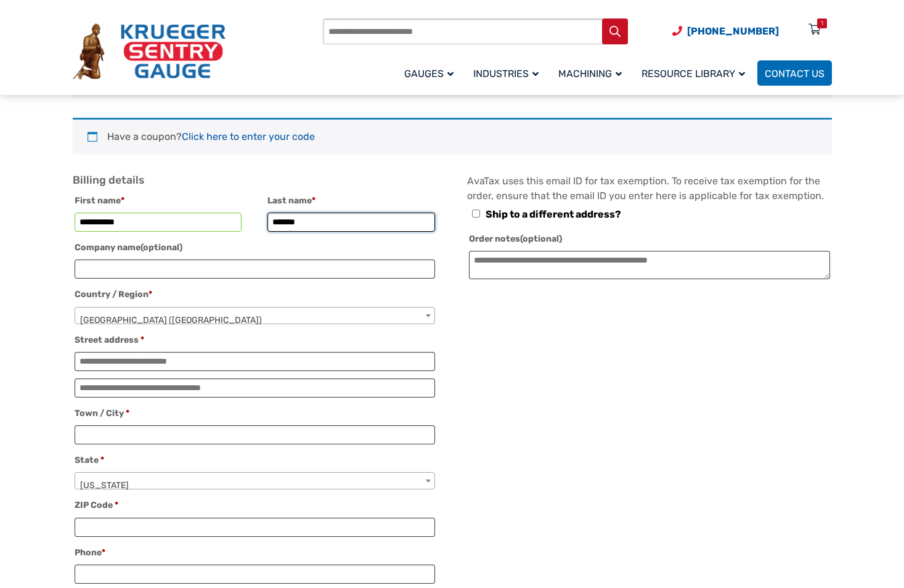 The height and width of the screenshot is (588, 904). What do you see at coordinates (254, 505) in the screenshot?
I see `label: ZIP Code` at bounding box center [254, 505].